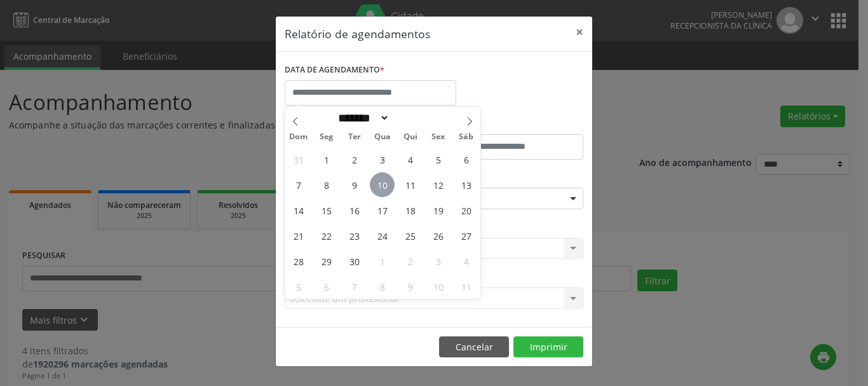 This screenshot has width=868, height=386. I want to click on span: Qui, so click(411, 137).